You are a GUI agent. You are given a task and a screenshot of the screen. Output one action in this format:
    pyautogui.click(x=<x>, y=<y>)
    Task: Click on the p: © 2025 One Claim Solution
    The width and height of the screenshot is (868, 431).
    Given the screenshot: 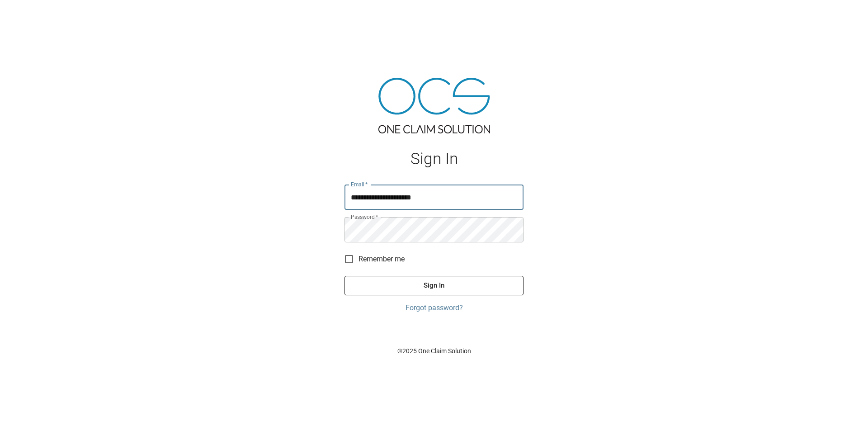 What is the action you would take?
    pyautogui.click(x=434, y=351)
    